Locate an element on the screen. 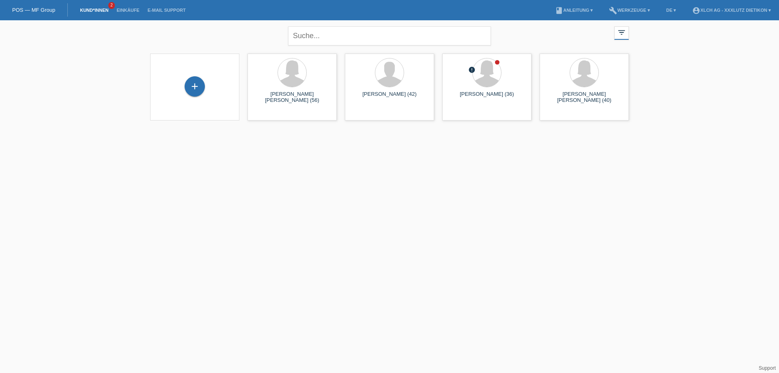 The image size is (779, 373). a: POS — MF Group is located at coordinates (34, 10).